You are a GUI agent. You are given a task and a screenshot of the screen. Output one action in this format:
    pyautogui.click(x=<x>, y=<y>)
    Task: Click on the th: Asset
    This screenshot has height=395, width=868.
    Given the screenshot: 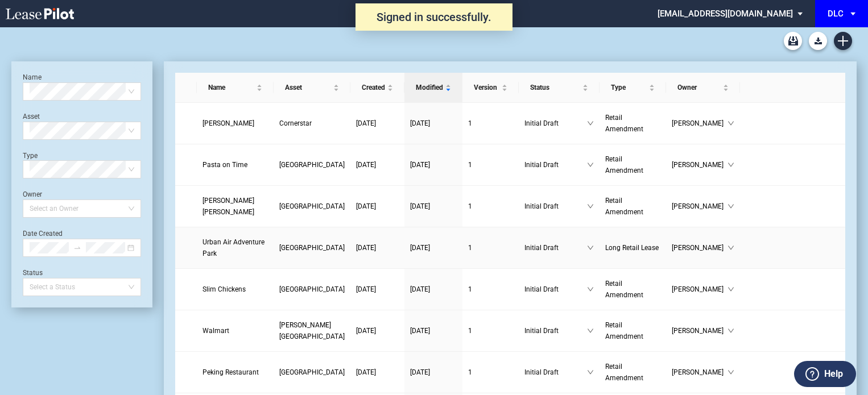 What is the action you would take?
    pyautogui.click(x=312, y=88)
    